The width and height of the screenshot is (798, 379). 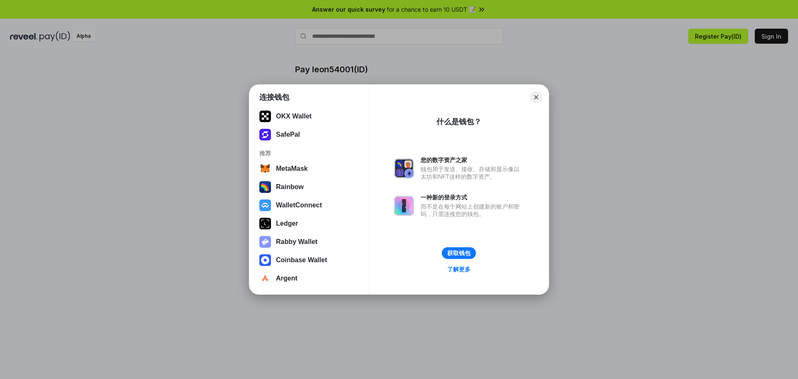 I want to click on a: 了解更多, so click(x=459, y=269).